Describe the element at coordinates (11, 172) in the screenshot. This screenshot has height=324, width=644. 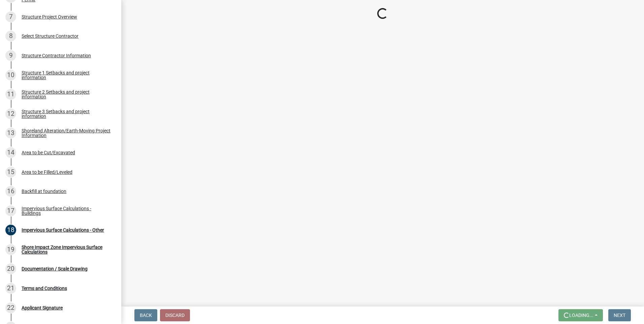
I see `div: 15` at that location.